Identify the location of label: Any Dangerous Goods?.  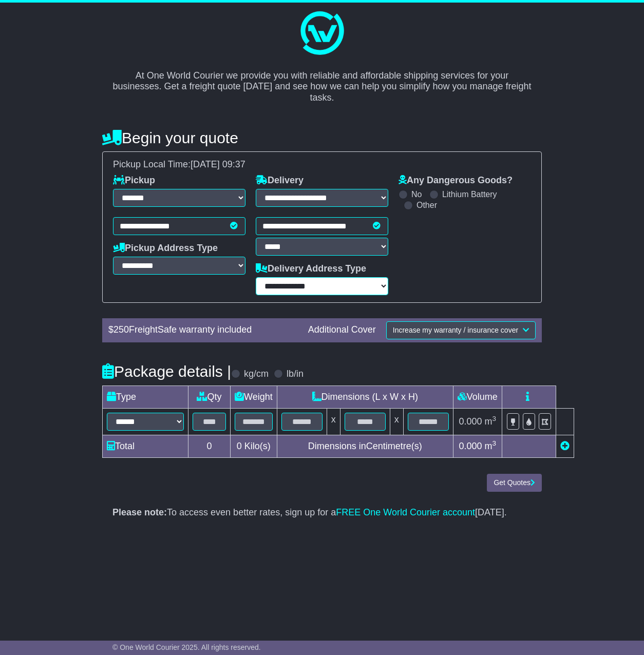
(456, 181).